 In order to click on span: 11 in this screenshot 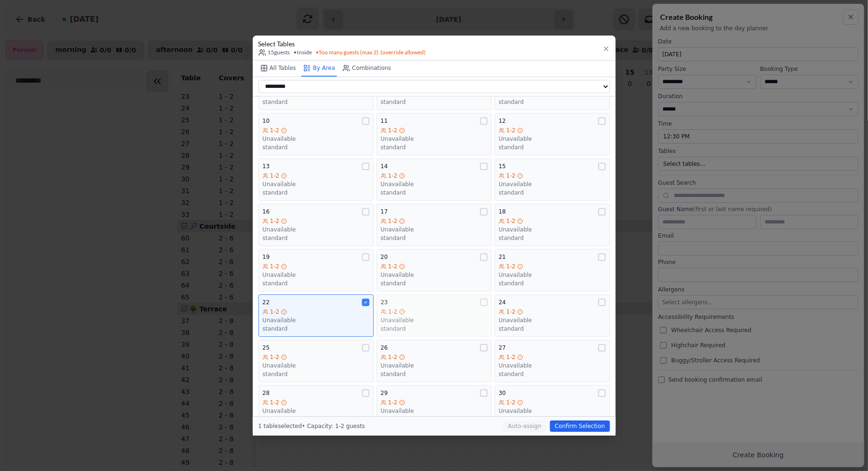, I will do `click(384, 121)`.